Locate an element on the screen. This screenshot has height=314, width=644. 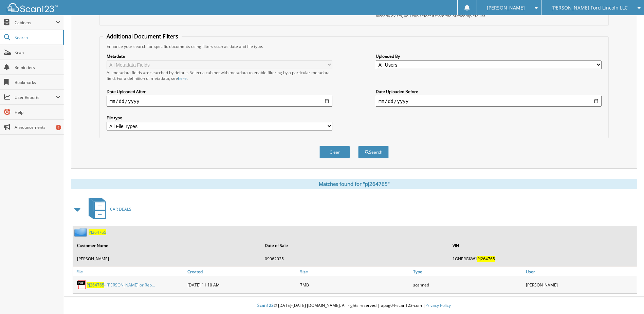
a: here is located at coordinates (182, 78).